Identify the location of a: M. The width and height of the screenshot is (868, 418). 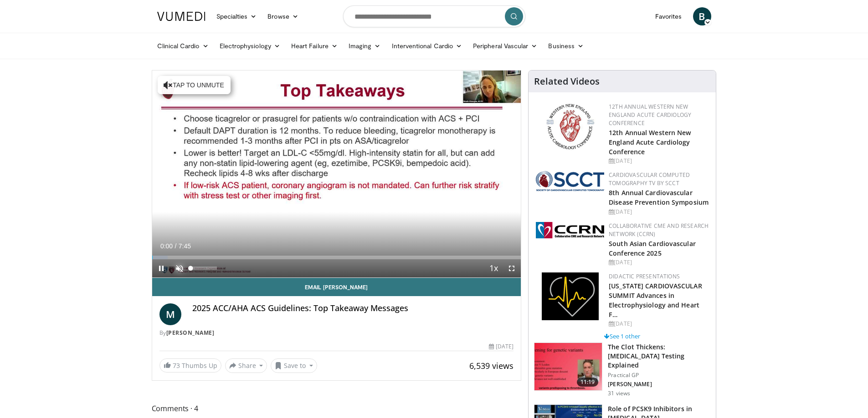
(171, 314).